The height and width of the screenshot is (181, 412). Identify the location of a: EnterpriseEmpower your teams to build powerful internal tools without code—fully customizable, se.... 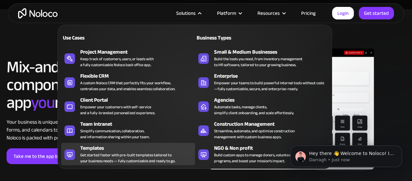
(261, 82).